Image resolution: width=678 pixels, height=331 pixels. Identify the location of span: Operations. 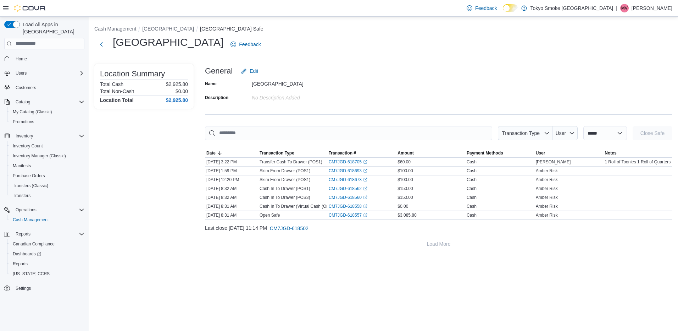
(49, 210).